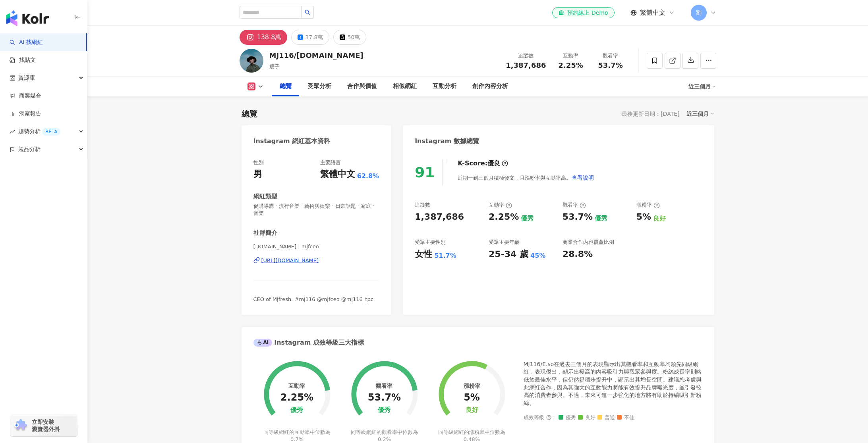 The image size is (868, 443). Describe the element at coordinates (606, 418) in the screenshot. I see `span: 普通` at that location.